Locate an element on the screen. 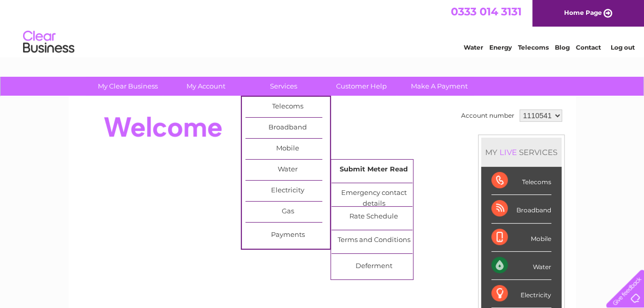  div: Broadband is located at coordinates (521, 209).